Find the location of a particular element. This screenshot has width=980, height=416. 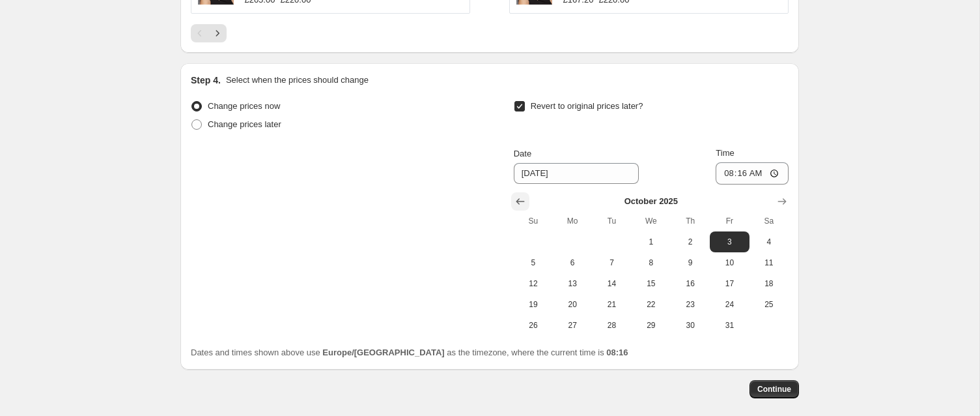

span: Date is located at coordinates (523, 153).